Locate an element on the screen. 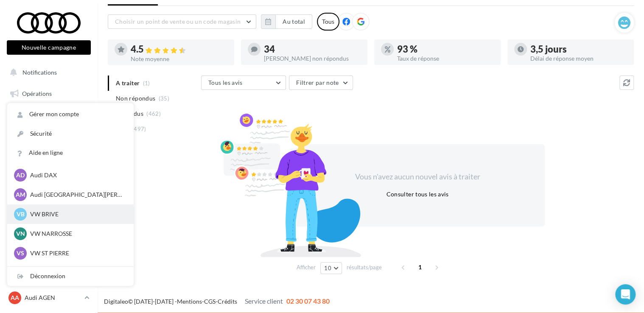 This screenshot has width=644, height=313. span: (497) is located at coordinates (139, 129).